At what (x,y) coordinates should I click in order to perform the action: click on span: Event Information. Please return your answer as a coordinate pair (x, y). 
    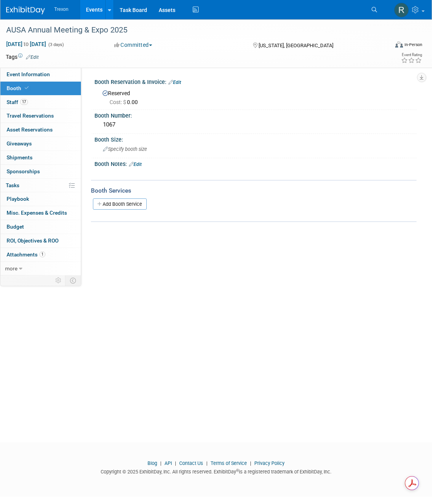
    Looking at the image, I should click on (28, 75).